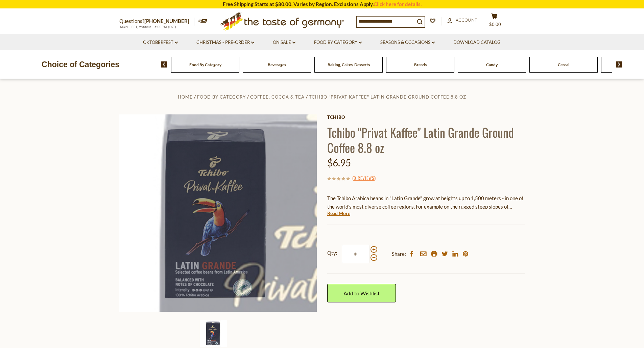  I want to click on span: MON - FRI, 9:00AM - 5:00PM (EST), so click(148, 27).